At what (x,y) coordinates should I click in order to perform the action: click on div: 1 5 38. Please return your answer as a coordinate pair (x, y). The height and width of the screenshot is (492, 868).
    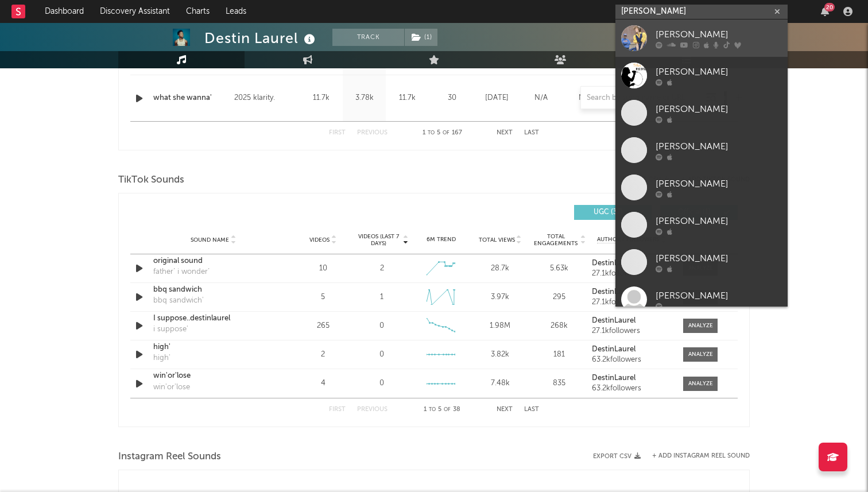
    Looking at the image, I should click on (442, 410).